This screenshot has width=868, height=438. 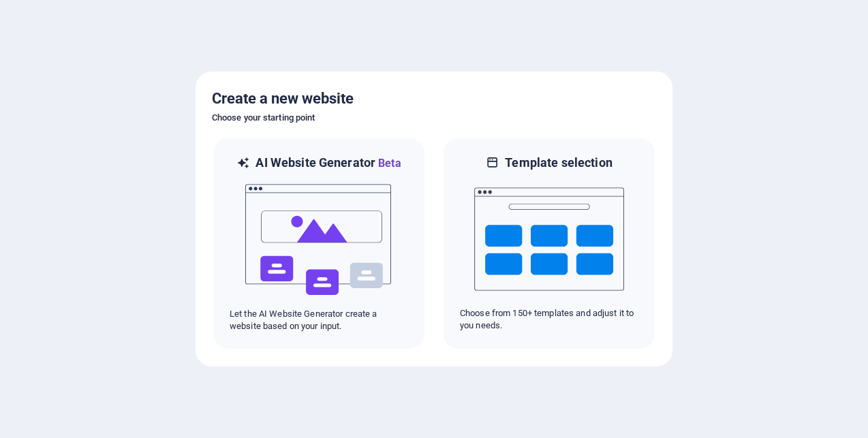 What do you see at coordinates (388, 163) in the screenshot?
I see `span: Beta` at bounding box center [388, 163].